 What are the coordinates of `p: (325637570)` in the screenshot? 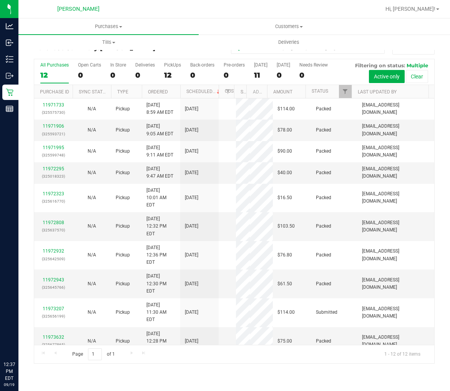 It's located at (53, 230).